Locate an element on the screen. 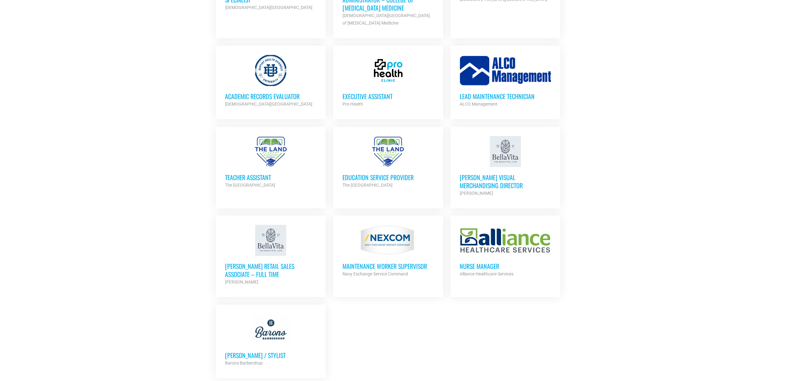 Image resolution: width=791 pixels, height=381 pixels. a: MAINTENANCE WORKER SUPERVISOR Navy Exchange Service Command is located at coordinates (388, 252).